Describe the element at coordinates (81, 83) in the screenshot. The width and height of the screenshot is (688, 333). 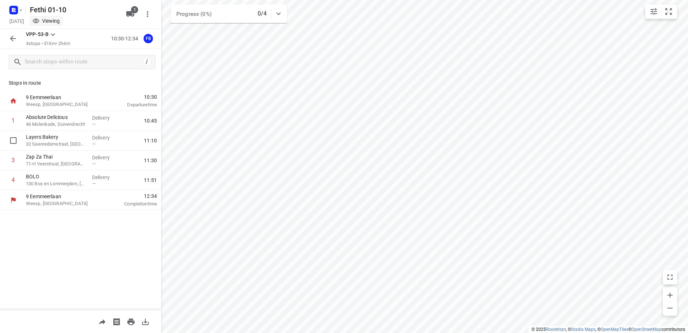
I see `p: Stops in route` at that location.